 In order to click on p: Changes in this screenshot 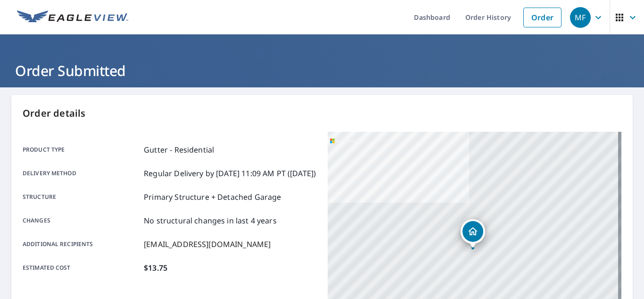, I will do `click(81, 220)`.